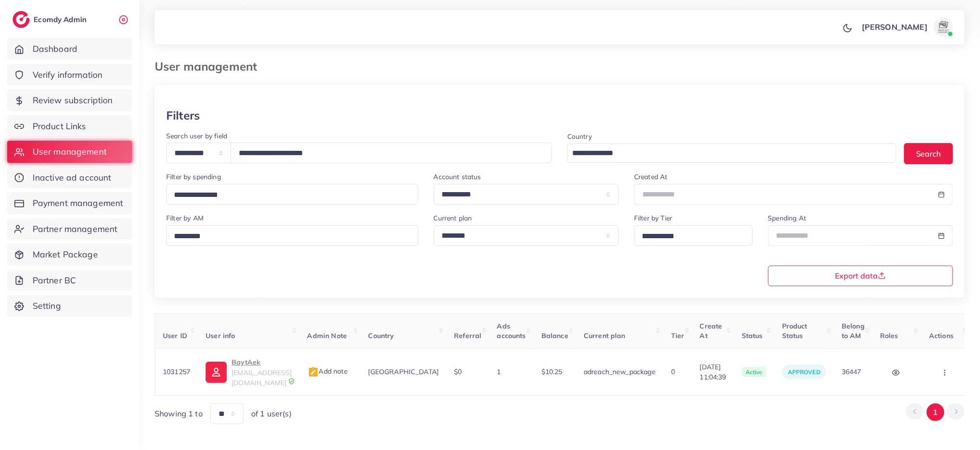  I want to click on a: logoEcomdy Admin, so click(51, 19).